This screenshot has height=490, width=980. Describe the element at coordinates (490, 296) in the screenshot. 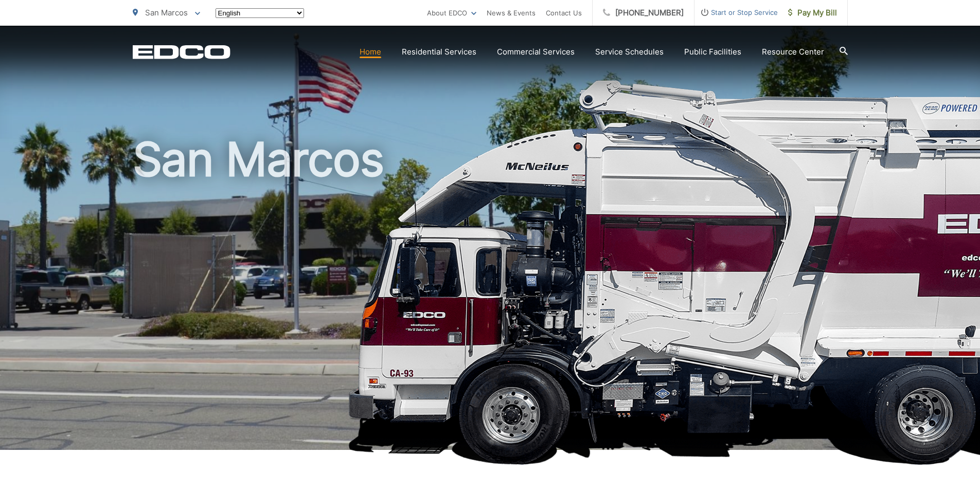

I see `h1: San Marcos` at that location.